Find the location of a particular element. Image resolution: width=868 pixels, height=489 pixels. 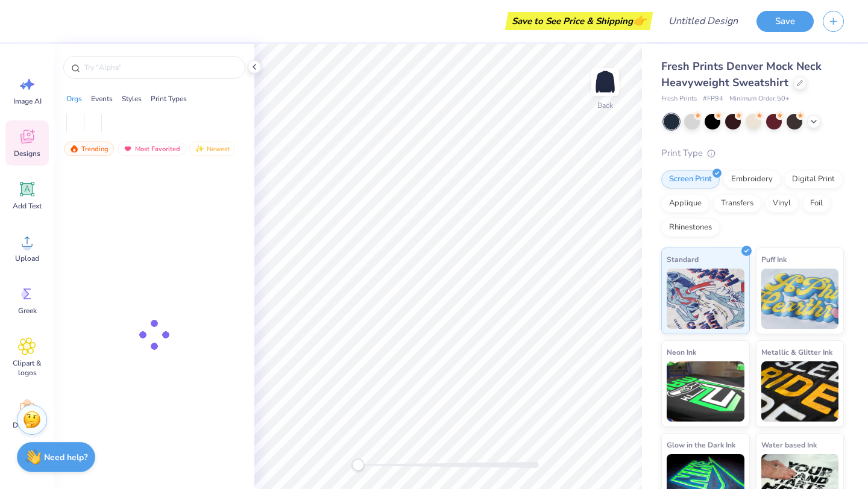

span: Image AI is located at coordinates (27, 101).